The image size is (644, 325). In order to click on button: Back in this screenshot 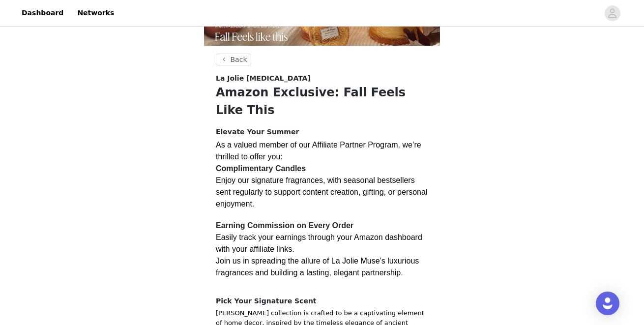, I will do `click(234, 60)`.